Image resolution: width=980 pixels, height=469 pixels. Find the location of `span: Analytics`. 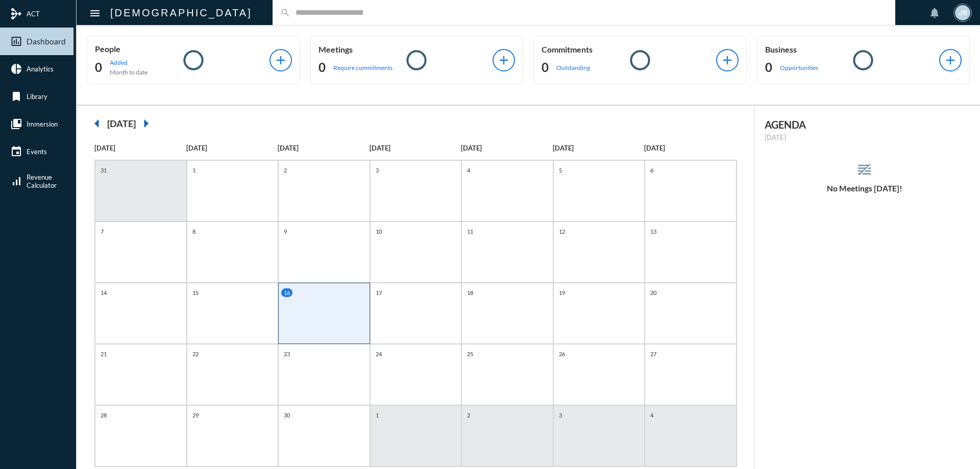

span: Analytics is located at coordinates (39, 69).